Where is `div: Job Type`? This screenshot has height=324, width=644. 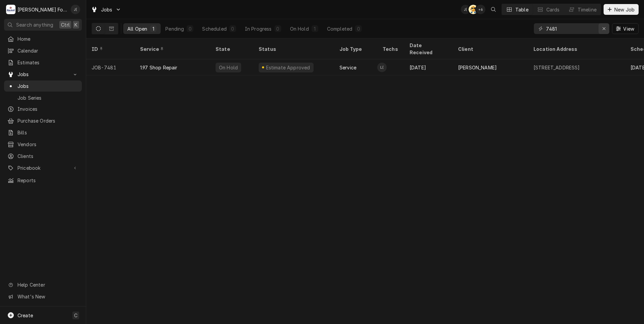 div: Job Type is located at coordinates (356, 49).